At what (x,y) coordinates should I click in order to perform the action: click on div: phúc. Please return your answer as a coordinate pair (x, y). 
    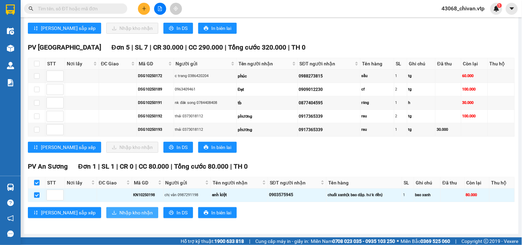
    Looking at the image, I should click on (267, 76).